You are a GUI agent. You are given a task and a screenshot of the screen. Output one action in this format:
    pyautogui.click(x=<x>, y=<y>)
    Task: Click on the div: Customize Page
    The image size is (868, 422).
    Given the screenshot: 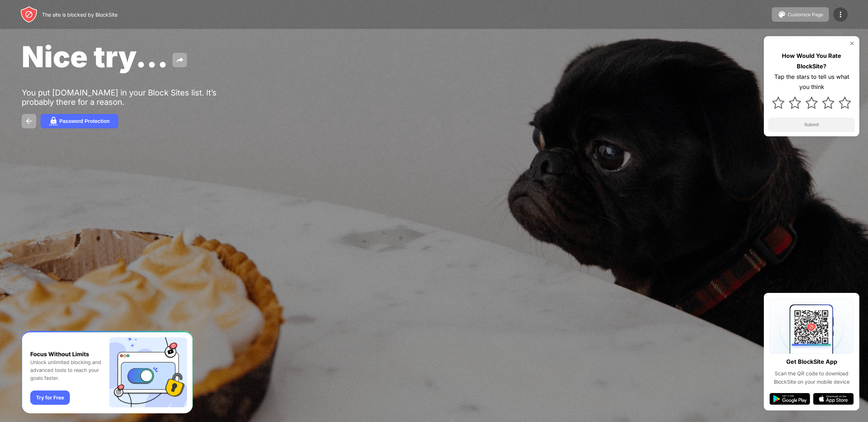 What is the action you would take?
    pyautogui.click(x=805, y=14)
    